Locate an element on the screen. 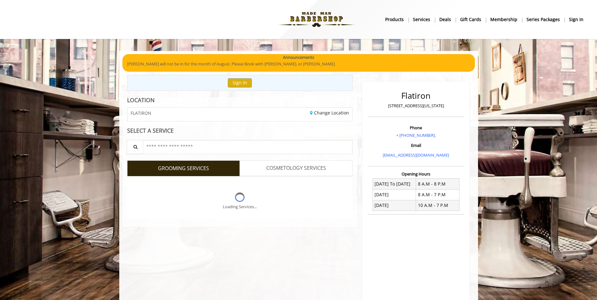  b: LOCATION is located at coordinates (141, 100).